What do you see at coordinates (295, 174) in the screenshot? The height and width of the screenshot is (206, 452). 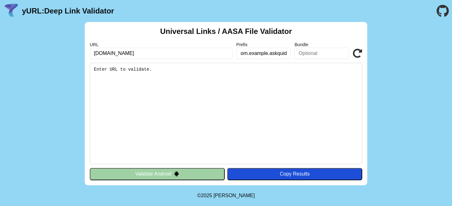 I see `div: Copy Results` at bounding box center [295, 174].